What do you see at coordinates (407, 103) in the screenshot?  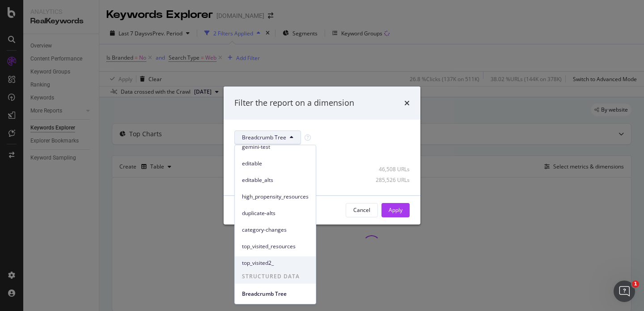 I see `div: times` at bounding box center [407, 103].